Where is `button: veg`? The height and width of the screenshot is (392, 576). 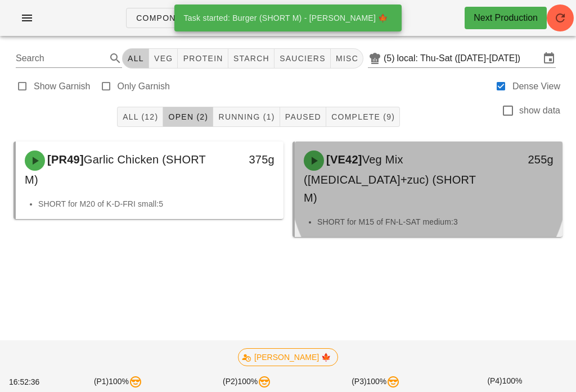
button: veg is located at coordinates (163, 58).